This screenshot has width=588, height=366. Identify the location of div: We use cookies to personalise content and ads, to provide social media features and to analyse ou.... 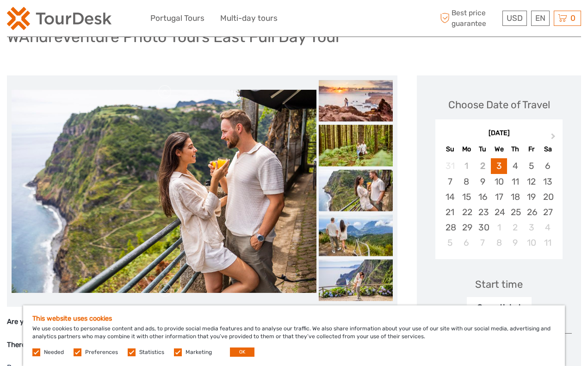
(294, 335).